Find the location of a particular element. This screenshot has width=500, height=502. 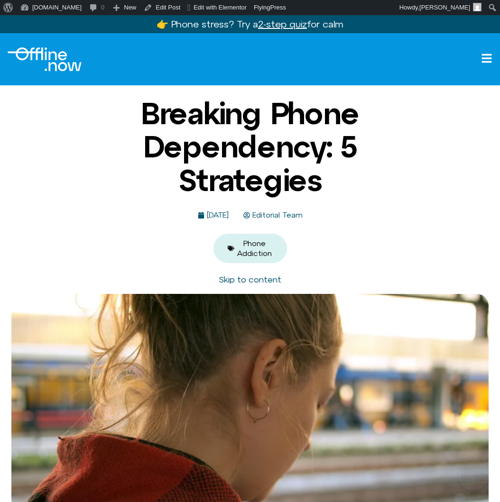

div: Logo is located at coordinates (45, 59).